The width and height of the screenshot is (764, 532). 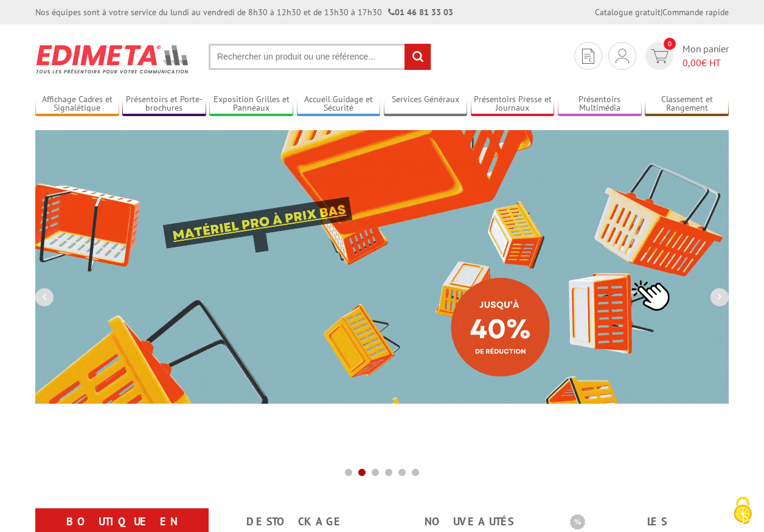 I want to click on a: Présentoirs Multimédia, so click(x=599, y=104).